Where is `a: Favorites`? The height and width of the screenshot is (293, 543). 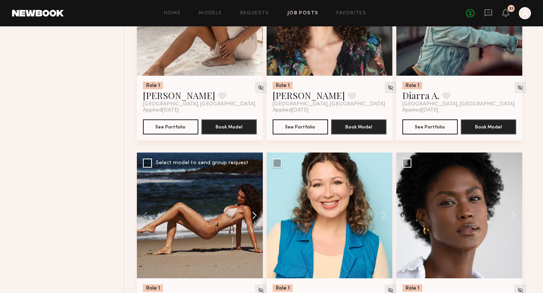 a: Favorites is located at coordinates (351, 13).